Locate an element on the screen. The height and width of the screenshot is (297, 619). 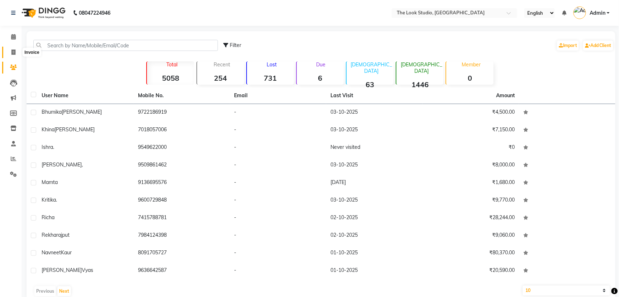
td: 9636642587 is located at coordinates (182, 271).